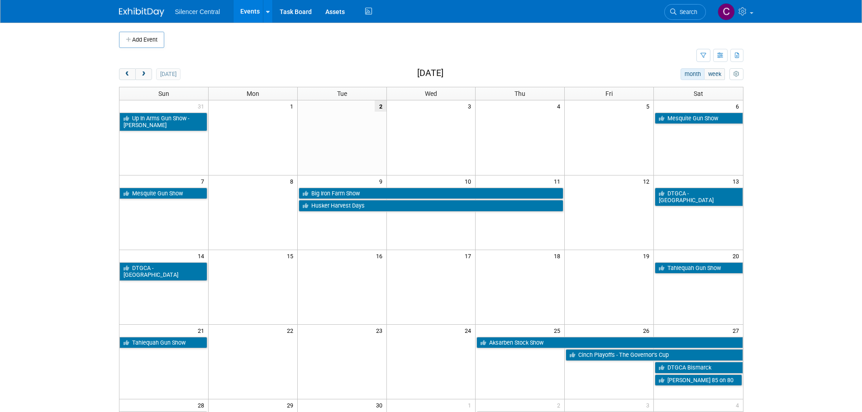  What do you see at coordinates (654, 355) in the screenshot?
I see `a: Cinch Playoffs - The Governor’s Cup` at bounding box center [654, 355].